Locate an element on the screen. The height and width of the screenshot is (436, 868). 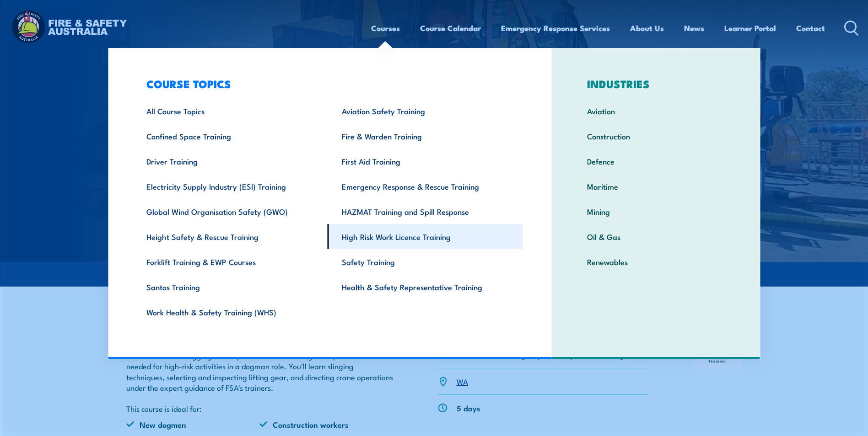
a: Health & Safety Representative Training is located at coordinates (425, 287).